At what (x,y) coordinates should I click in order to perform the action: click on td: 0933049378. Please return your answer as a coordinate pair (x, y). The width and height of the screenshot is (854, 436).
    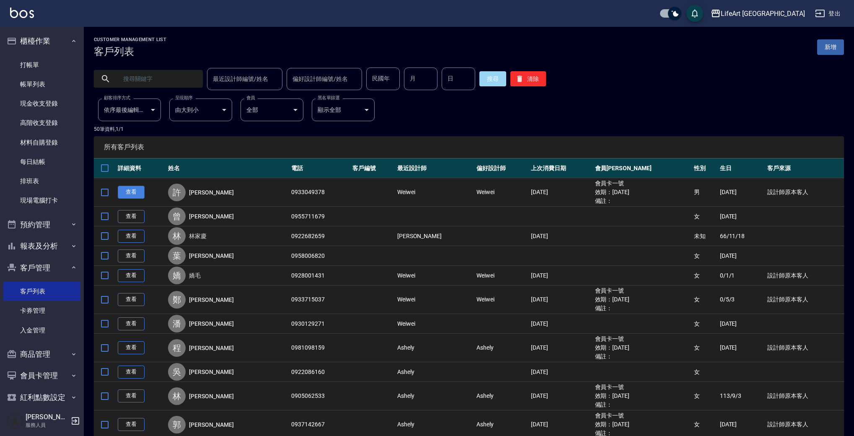
    Looking at the image, I should click on (320, 192).